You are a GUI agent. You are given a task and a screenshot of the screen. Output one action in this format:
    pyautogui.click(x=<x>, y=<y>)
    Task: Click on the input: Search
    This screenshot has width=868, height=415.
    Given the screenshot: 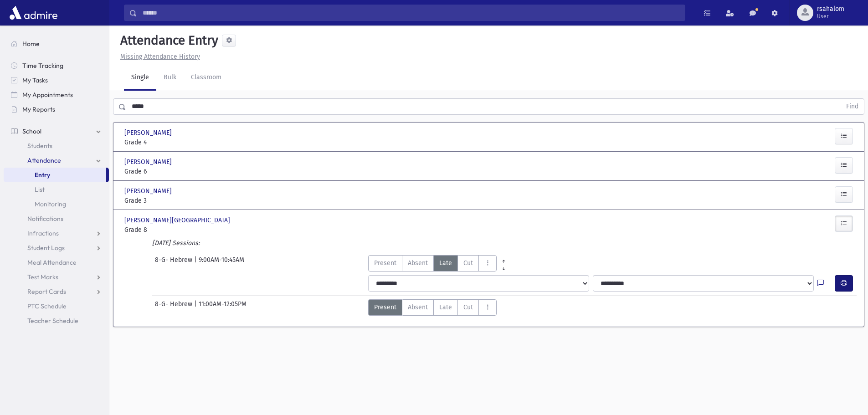 What is the action you would take?
    pyautogui.click(x=411, y=13)
    